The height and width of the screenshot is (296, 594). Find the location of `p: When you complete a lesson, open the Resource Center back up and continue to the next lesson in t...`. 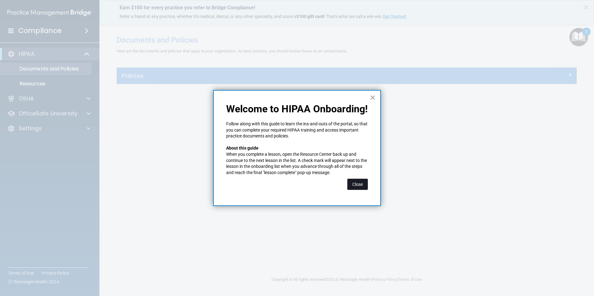

p: When you complete a lesson, open the Resource Center back up and continue to the next lesson in t... is located at coordinates (297, 164).